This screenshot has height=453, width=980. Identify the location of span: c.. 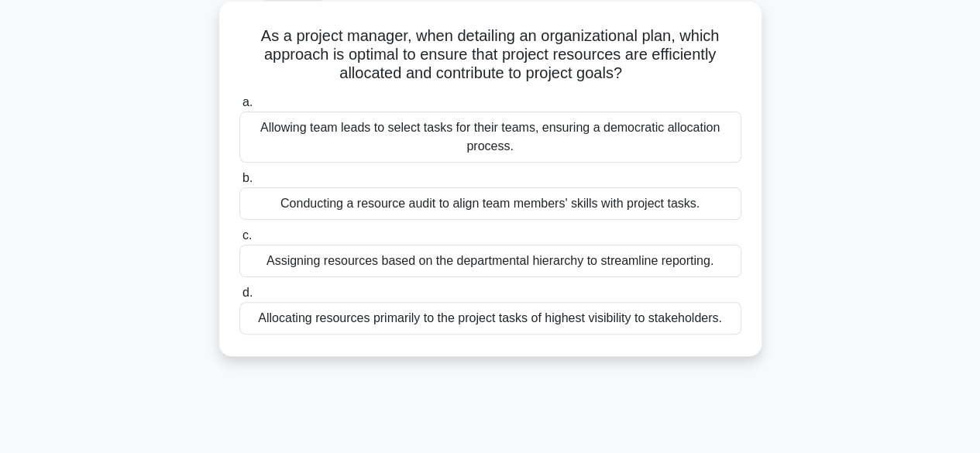
(247, 235).